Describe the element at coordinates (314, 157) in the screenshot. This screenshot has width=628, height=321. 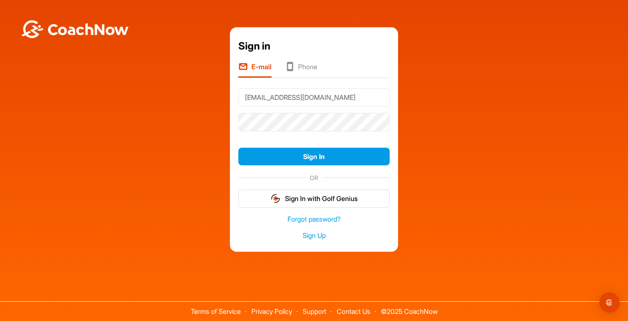
I see `button: Sign In` at that location.